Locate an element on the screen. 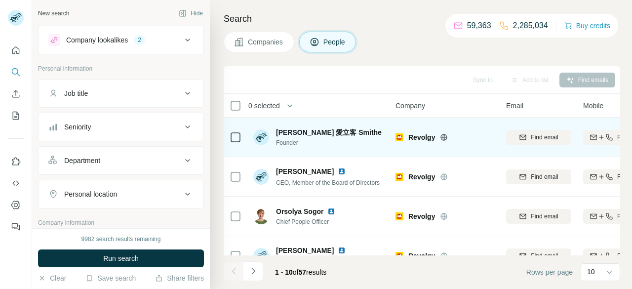 The height and width of the screenshot is (289, 632). button: Use Surfe on LinkedIn is located at coordinates (16, 161).